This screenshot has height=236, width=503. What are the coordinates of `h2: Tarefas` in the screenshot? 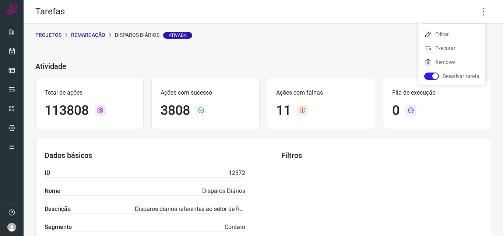 It's located at (50, 11).